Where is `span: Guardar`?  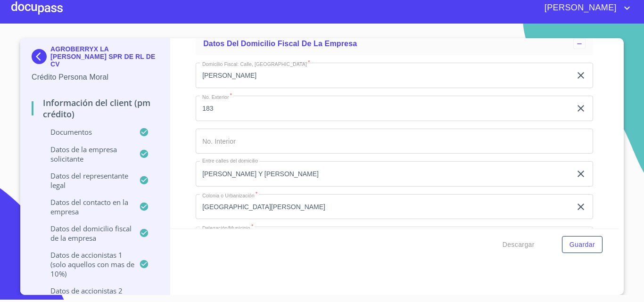 span: Guardar is located at coordinates (582, 245).